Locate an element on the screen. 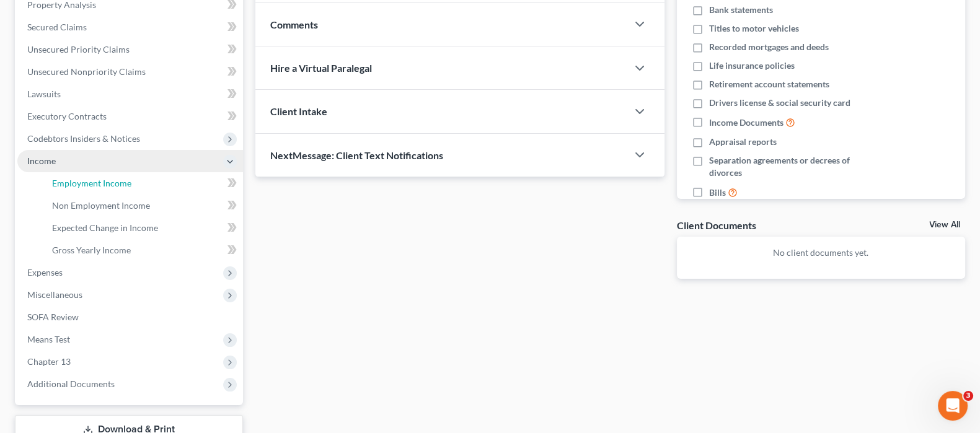 The height and width of the screenshot is (433, 980). a: Unsecured Nonpriority Claims is located at coordinates (130, 72).